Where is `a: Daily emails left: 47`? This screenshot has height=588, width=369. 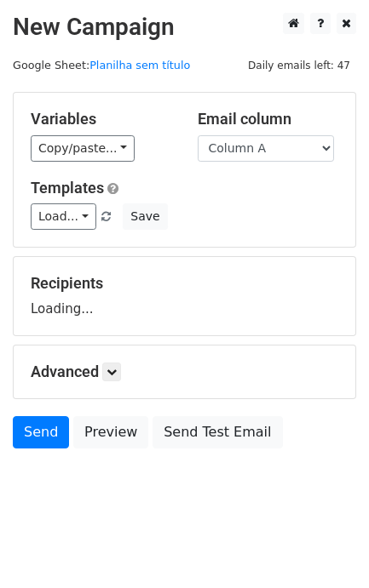 a: Daily emails left: 47 is located at coordinates (299, 65).